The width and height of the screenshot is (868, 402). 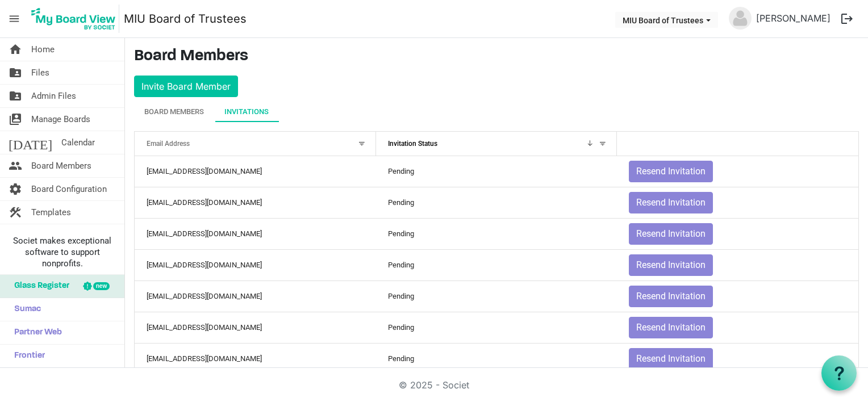 What do you see at coordinates (434, 385) in the screenshot?
I see `a: © 2025 - Societ` at bounding box center [434, 385].